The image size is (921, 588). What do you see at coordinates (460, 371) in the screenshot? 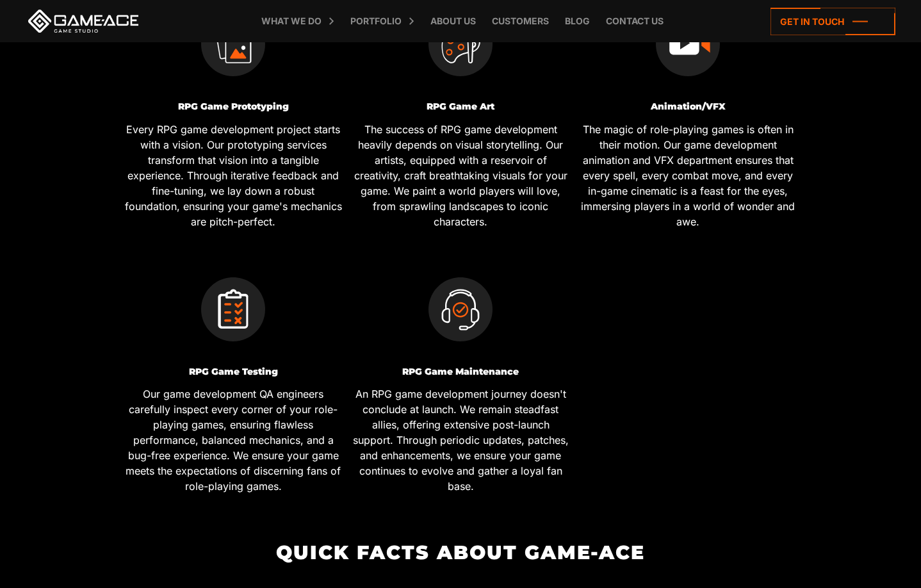
I see `h3: RPG Game Maintenance` at bounding box center [460, 371].